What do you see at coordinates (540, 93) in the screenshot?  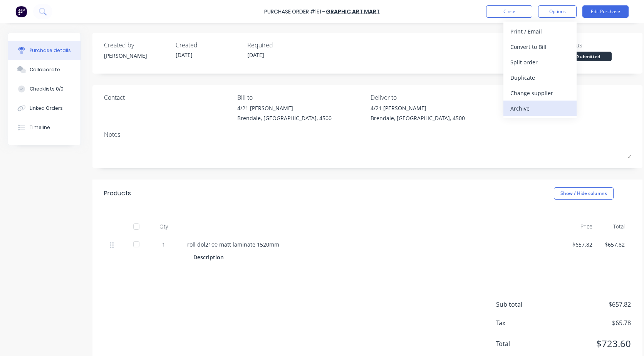 I see `div: Change supplier` at bounding box center [540, 93].